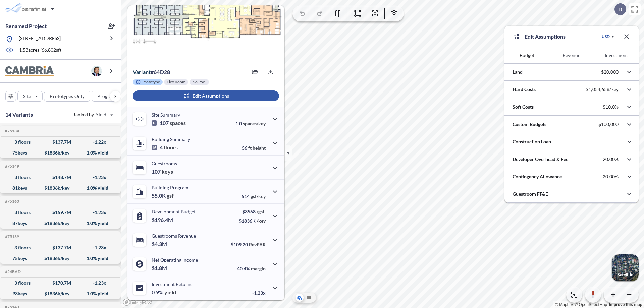  What do you see at coordinates (625, 274) in the screenshot?
I see `p: Satellite` at bounding box center [625, 274].